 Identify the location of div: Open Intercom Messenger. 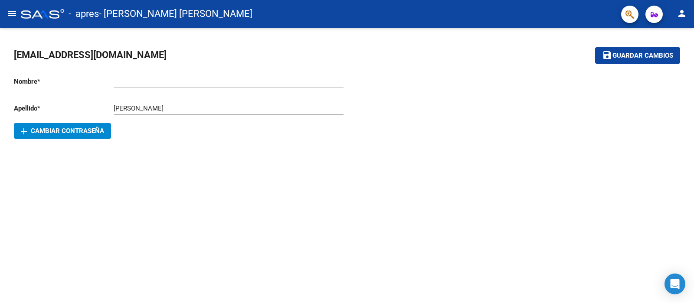
(675, 284).